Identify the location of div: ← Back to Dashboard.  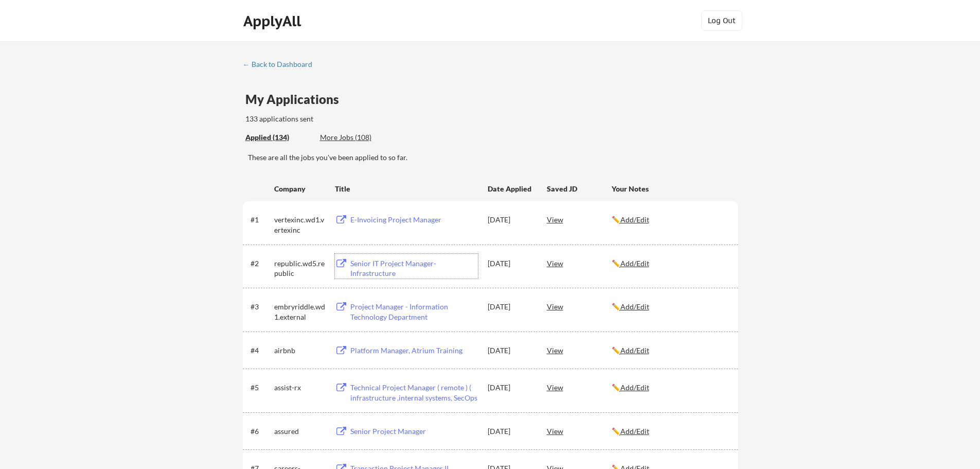
(281, 64).